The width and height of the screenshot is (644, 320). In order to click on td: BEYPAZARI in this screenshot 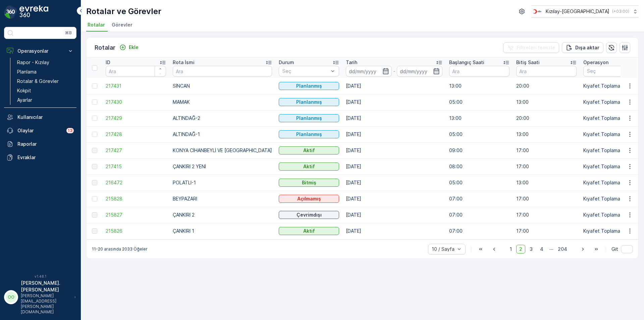, I will do `click(223, 199)`.